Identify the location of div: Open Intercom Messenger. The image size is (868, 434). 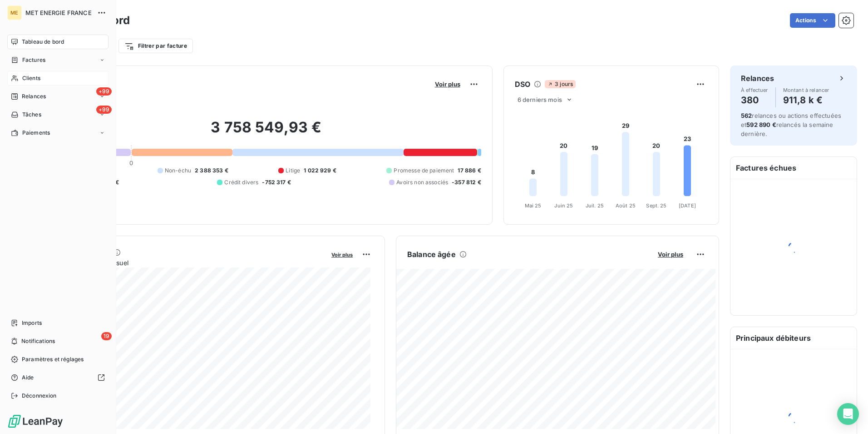
(848, 414).